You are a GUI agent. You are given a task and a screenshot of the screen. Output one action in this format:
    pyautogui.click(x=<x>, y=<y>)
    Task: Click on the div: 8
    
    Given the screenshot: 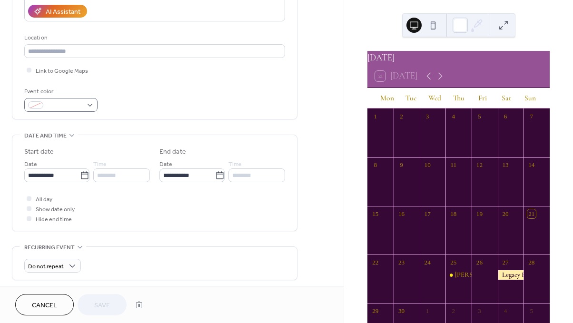 What is the action you would take?
    pyautogui.click(x=376, y=165)
    